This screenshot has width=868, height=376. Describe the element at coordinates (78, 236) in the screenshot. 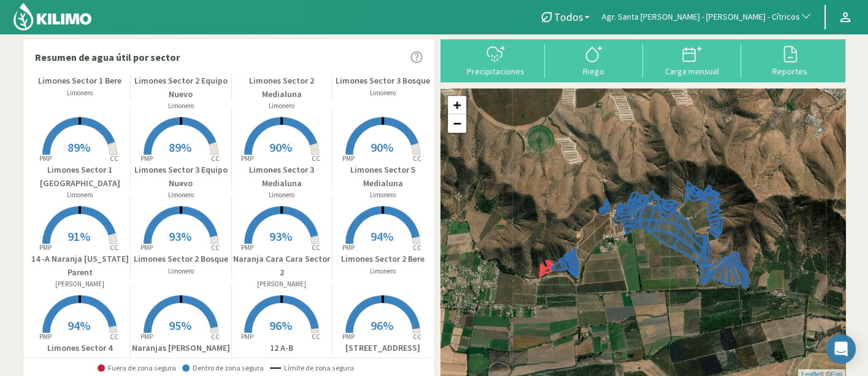

I see `span: 91%` at that location.